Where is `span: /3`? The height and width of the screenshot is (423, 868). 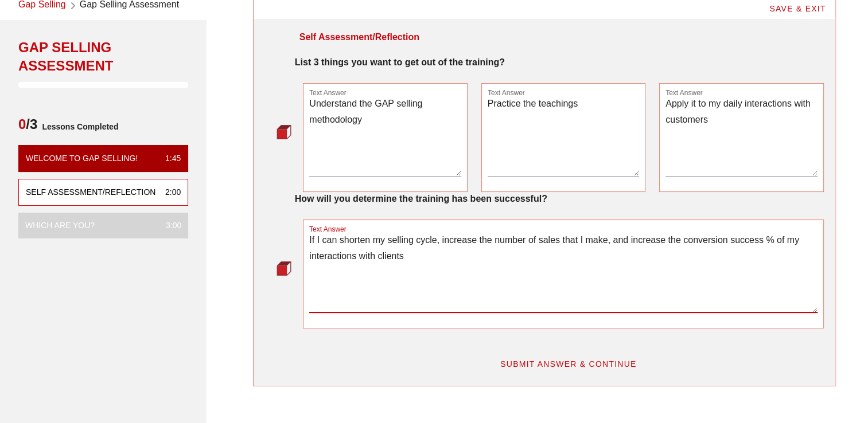
span: /3 is located at coordinates (28, 127).